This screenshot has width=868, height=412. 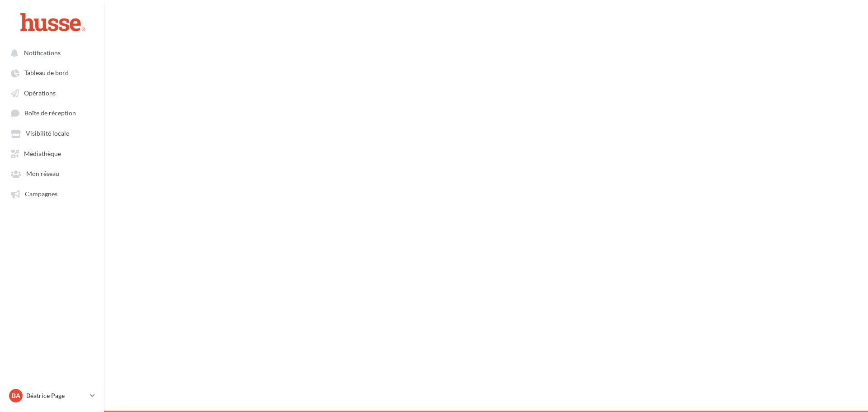 I want to click on a: Mon réseau, so click(x=52, y=173).